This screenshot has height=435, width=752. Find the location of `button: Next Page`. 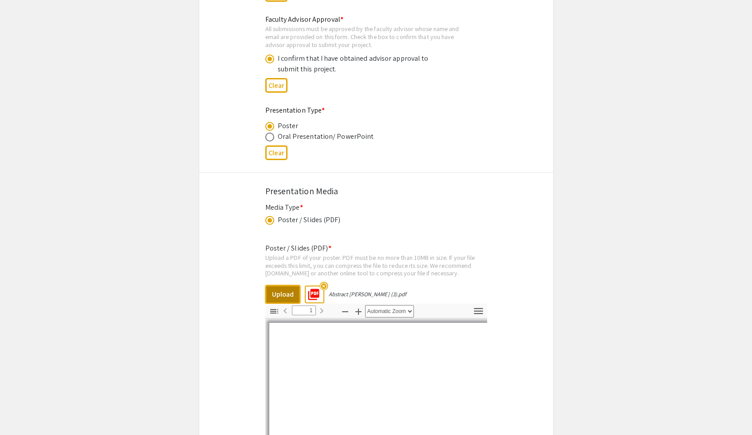

button: Next Page is located at coordinates (322, 311).